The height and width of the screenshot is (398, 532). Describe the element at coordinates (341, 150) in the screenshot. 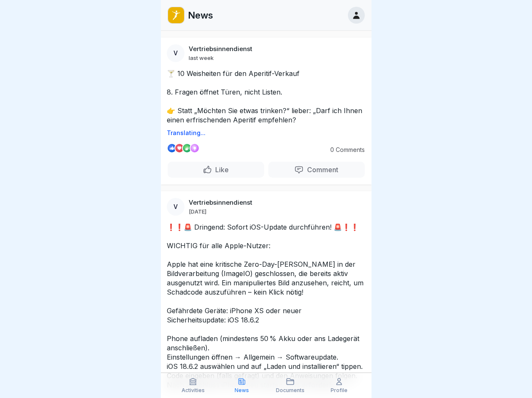

I see `p: 0 Comments` at that location.